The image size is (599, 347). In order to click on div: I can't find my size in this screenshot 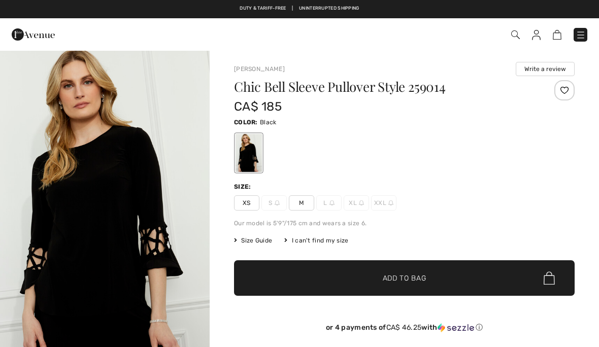, I will do `click(316, 241)`.